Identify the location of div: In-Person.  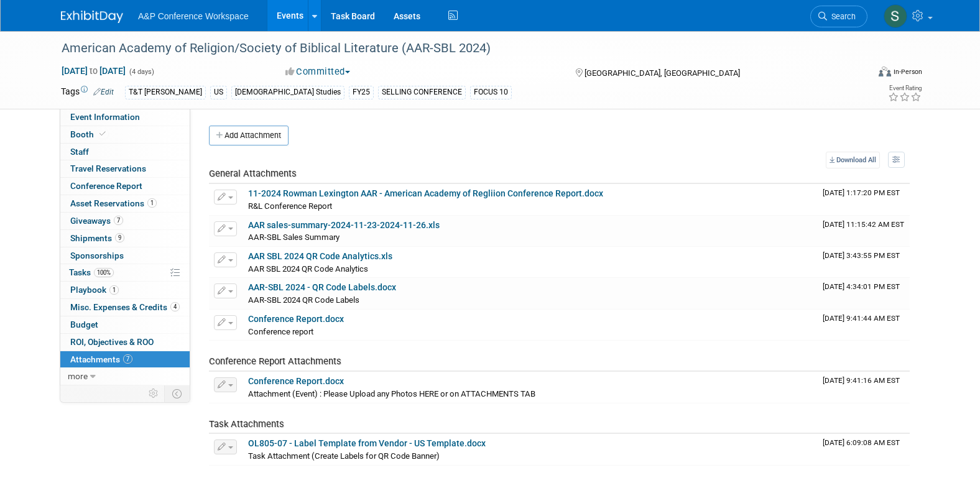
(907, 71).